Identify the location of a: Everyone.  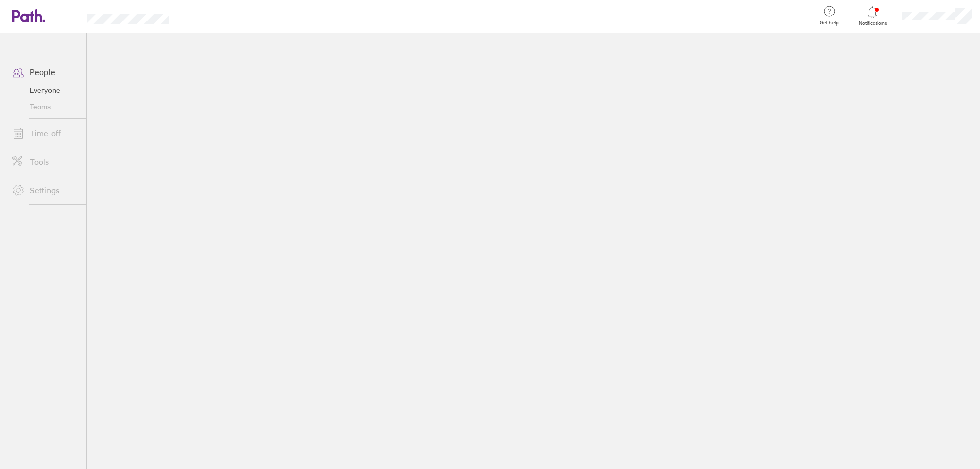
(45, 90).